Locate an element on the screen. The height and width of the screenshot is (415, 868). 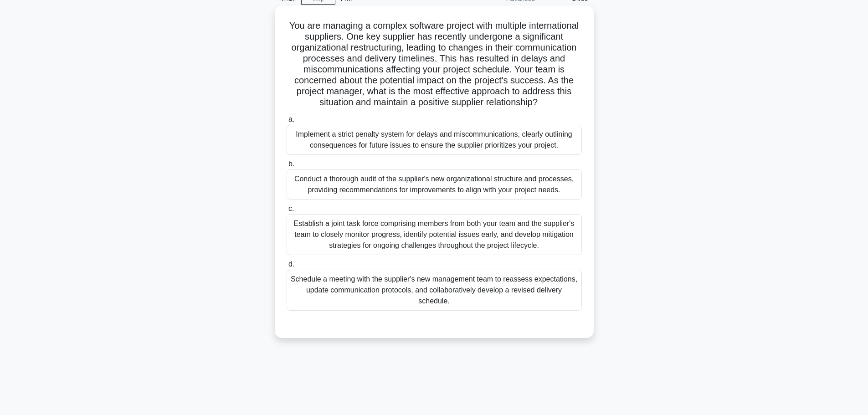
span: d. is located at coordinates (291, 264).